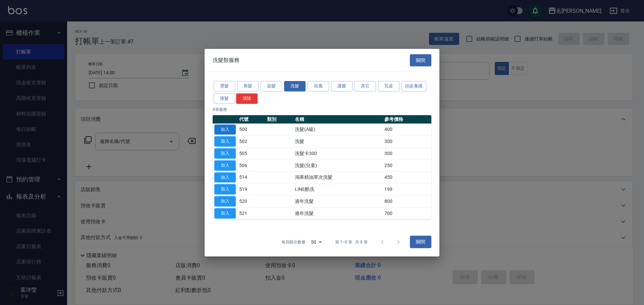 This screenshot has width=644, height=305. Describe the element at coordinates (338, 130) in the screenshot. I see `td: 洗髮(A級)` at that location.